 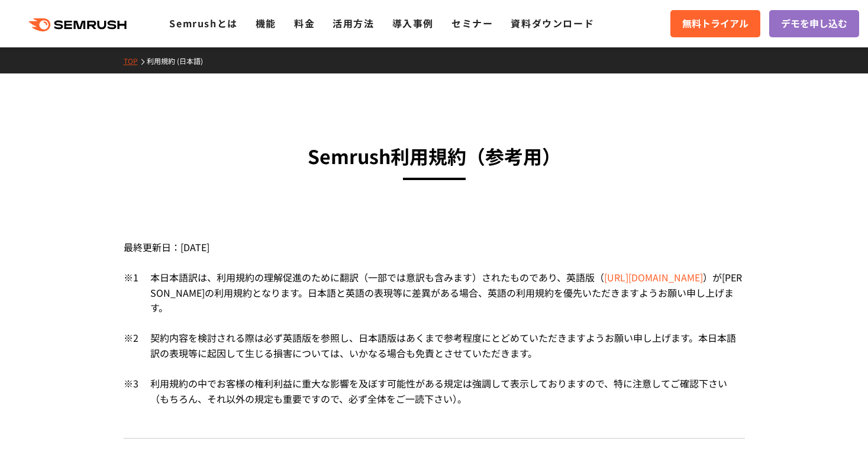 What do you see at coordinates (131, 353) in the screenshot?
I see `div: ※2` at bounding box center [131, 353].